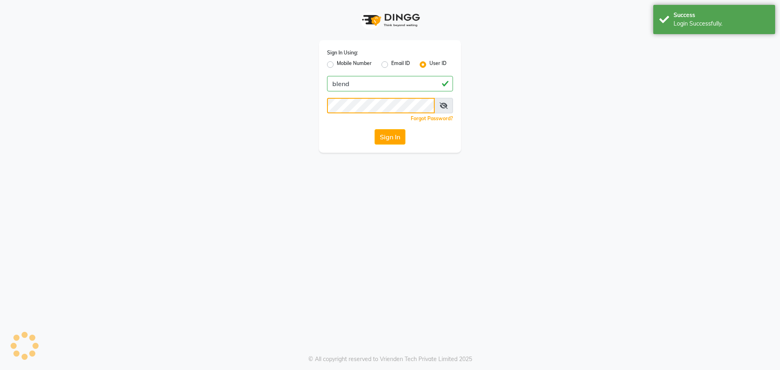 The width and height of the screenshot is (780, 370). I want to click on label: User ID, so click(438, 65).